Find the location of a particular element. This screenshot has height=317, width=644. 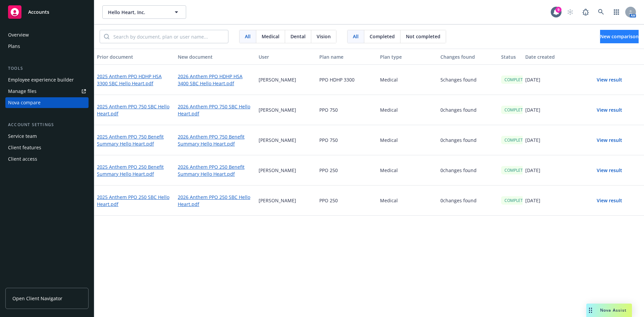

a: 2026 Anthem PPO 750 Benefit Summary Hello Heart.pdf is located at coordinates (215, 140).